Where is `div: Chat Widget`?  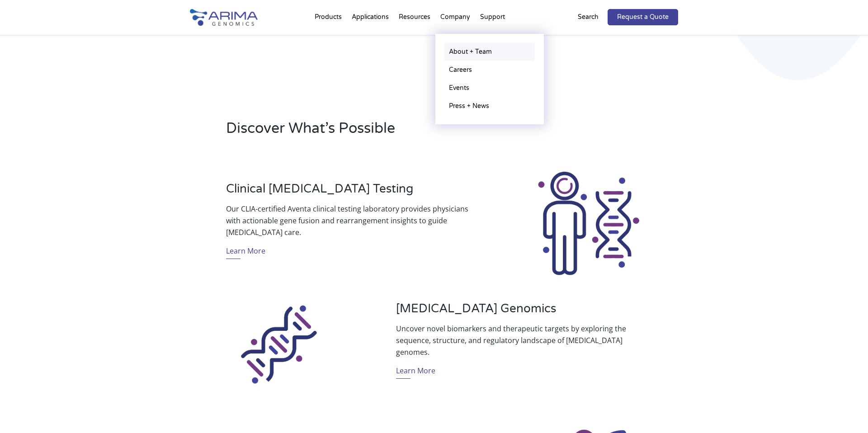
div: Chat Widget is located at coordinates (846, 411).